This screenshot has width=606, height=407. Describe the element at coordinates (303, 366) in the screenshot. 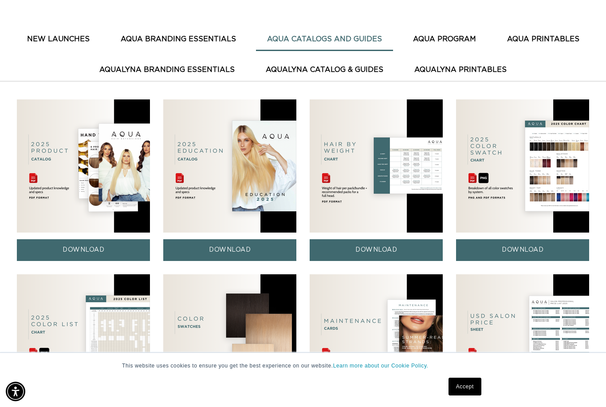

I see `p: This website uses cookies to ensure you get the best experience on our website.` at that location.